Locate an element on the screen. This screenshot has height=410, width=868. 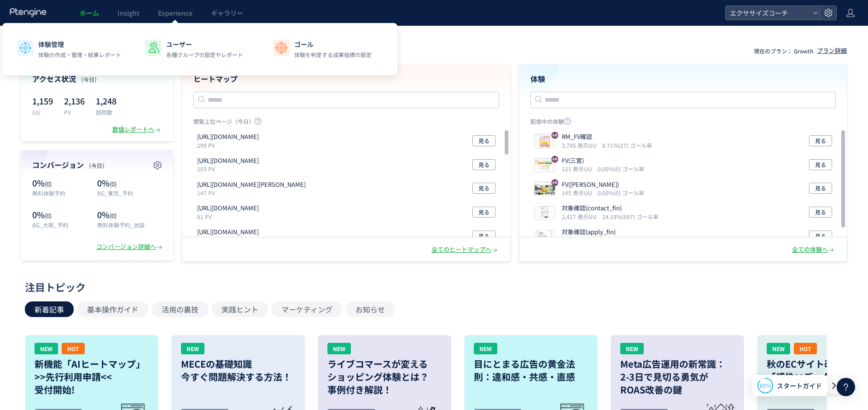
span: ギャラリー is located at coordinates (227, 13).